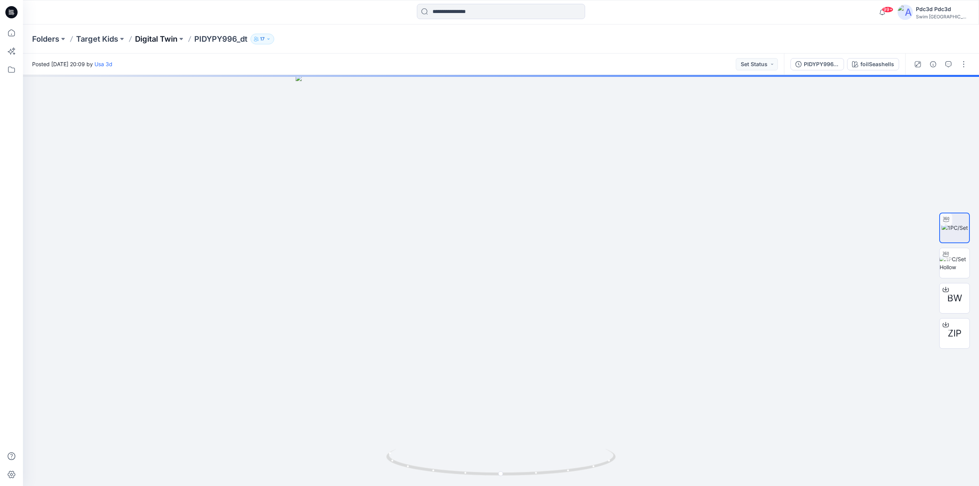 Image resolution: width=979 pixels, height=486 pixels. What do you see at coordinates (97, 39) in the screenshot?
I see `a: Target Kids` at bounding box center [97, 39].